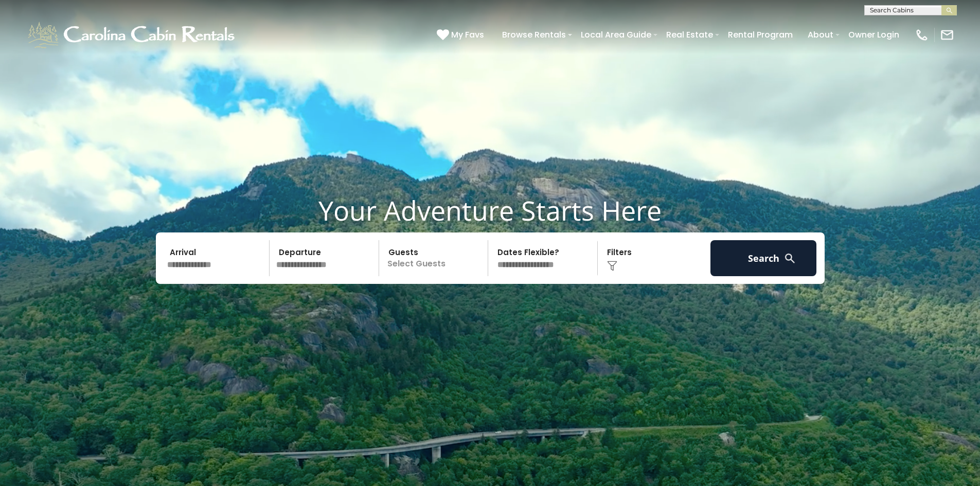 Image resolution: width=980 pixels, height=486 pixels. I want to click on img: White-1-1-2.png, so click(132, 35).